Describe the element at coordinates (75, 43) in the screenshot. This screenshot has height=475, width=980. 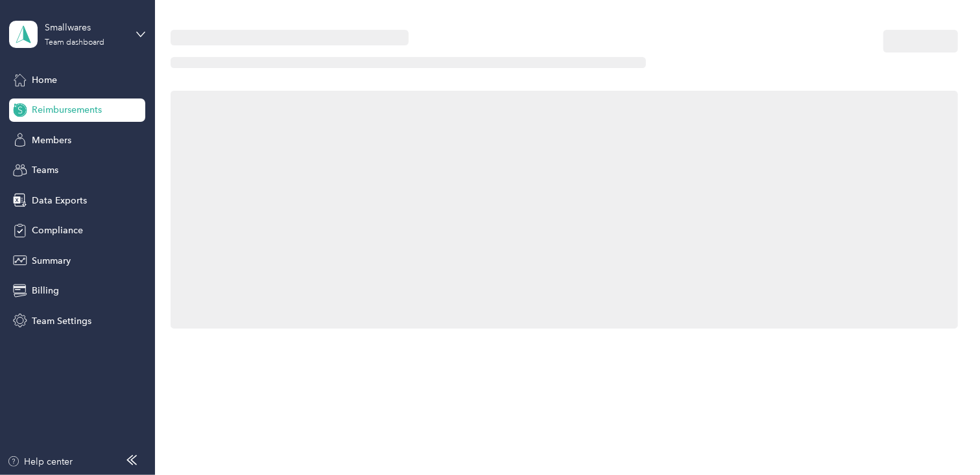
I see `div: Team dashboard` at that location.